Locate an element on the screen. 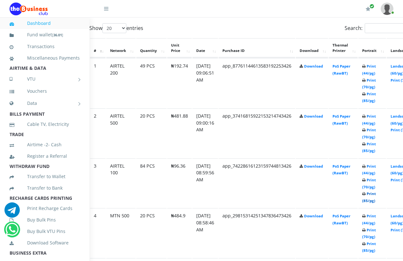 Image resolution: width=403 pixels, height=261 pixels. td: AIRTEL 100 is located at coordinates (121, 183).